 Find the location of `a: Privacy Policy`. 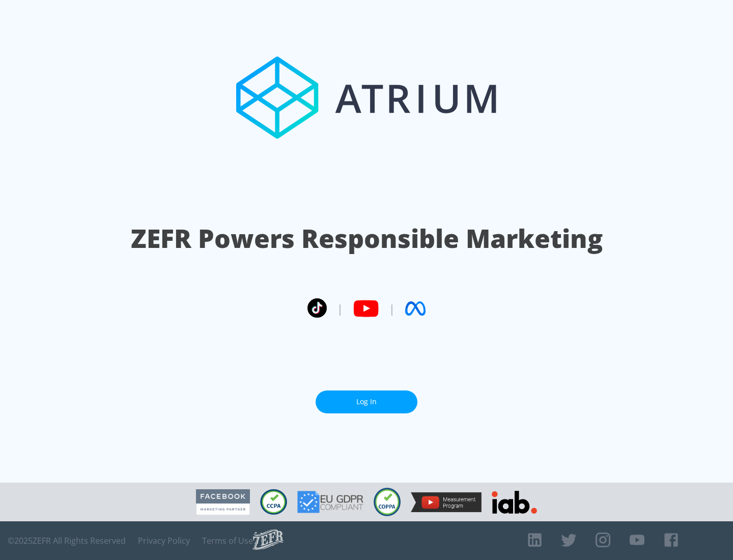

a: Privacy Policy is located at coordinates (164, 540).